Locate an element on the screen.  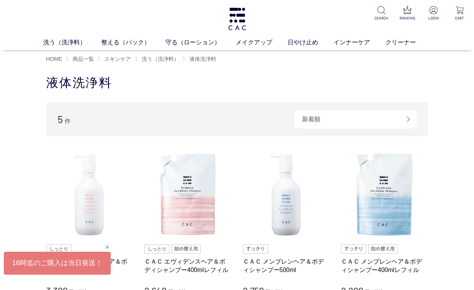
a: 日やけ止め is located at coordinates (311, 42).